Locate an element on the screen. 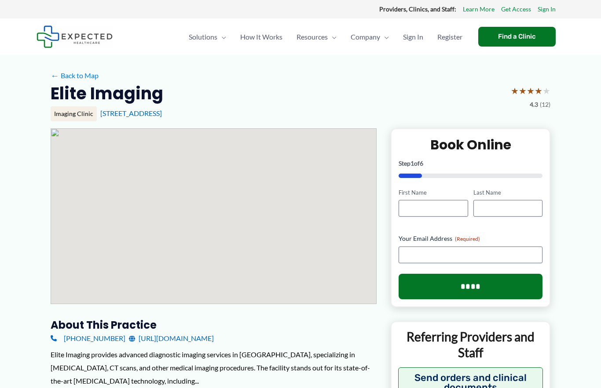  a: ResourcesMenu Toggle is located at coordinates (316, 37).